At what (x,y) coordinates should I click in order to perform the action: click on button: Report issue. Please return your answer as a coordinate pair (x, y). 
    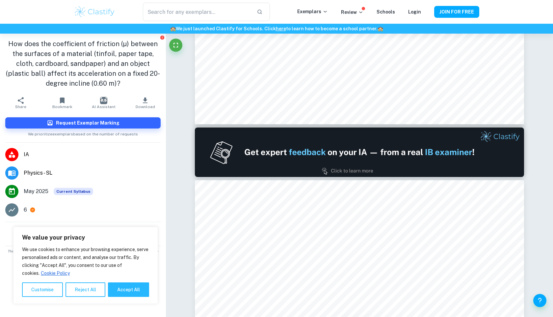
    Looking at the image, I should click on (162, 37).